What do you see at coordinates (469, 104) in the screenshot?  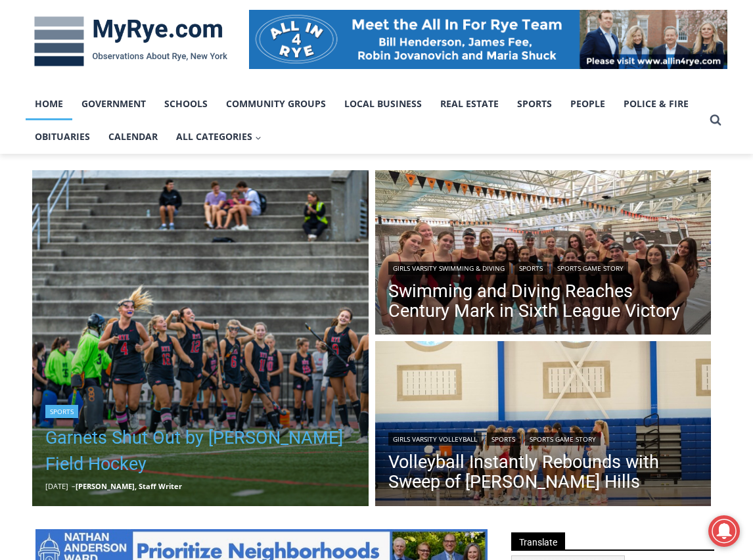 I see `a: Real Estate` at bounding box center [469, 104].